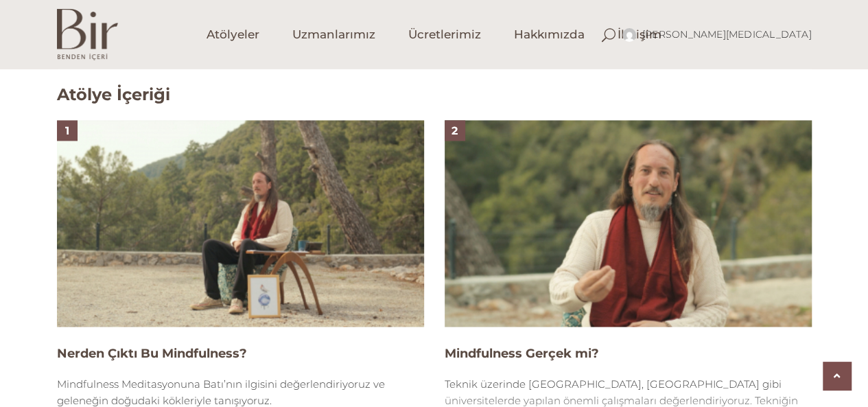  What do you see at coordinates (232, 35) in the screenshot?
I see `span: Atölyeler` at bounding box center [232, 35].